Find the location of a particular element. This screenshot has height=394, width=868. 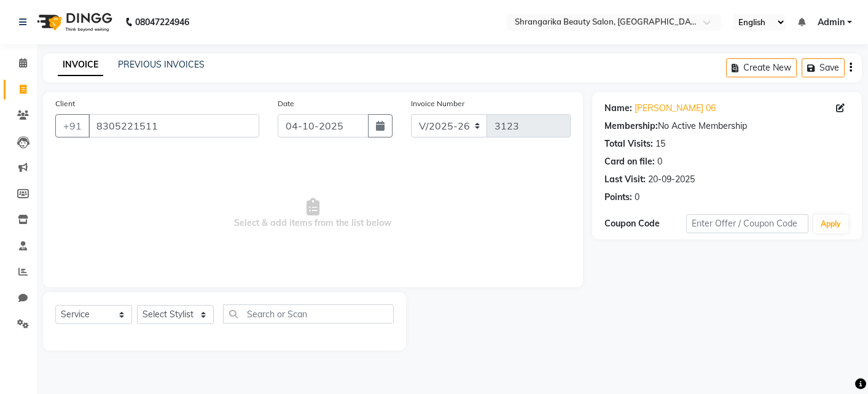

div: 20-09-2025 is located at coordinates (672, 179).